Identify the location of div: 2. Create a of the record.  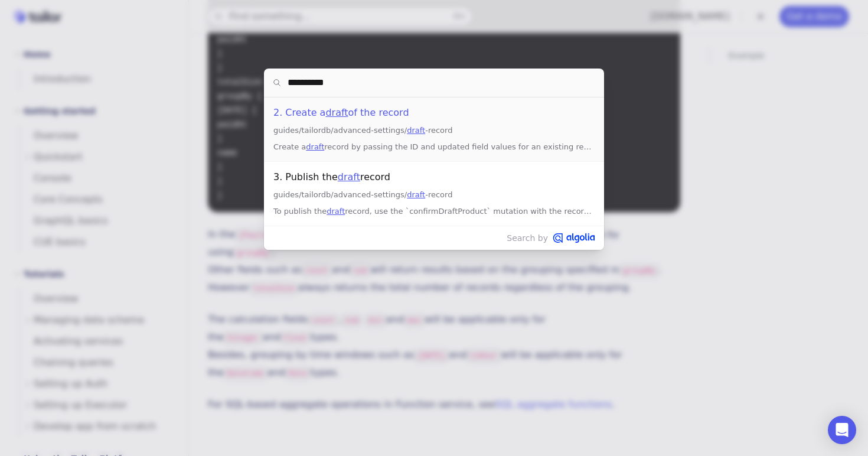
(434, 113).